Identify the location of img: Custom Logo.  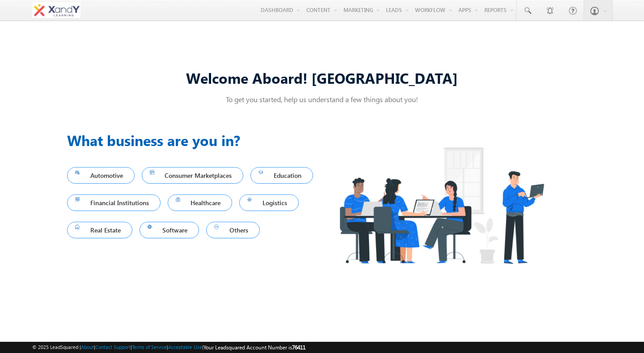
(56, 10).